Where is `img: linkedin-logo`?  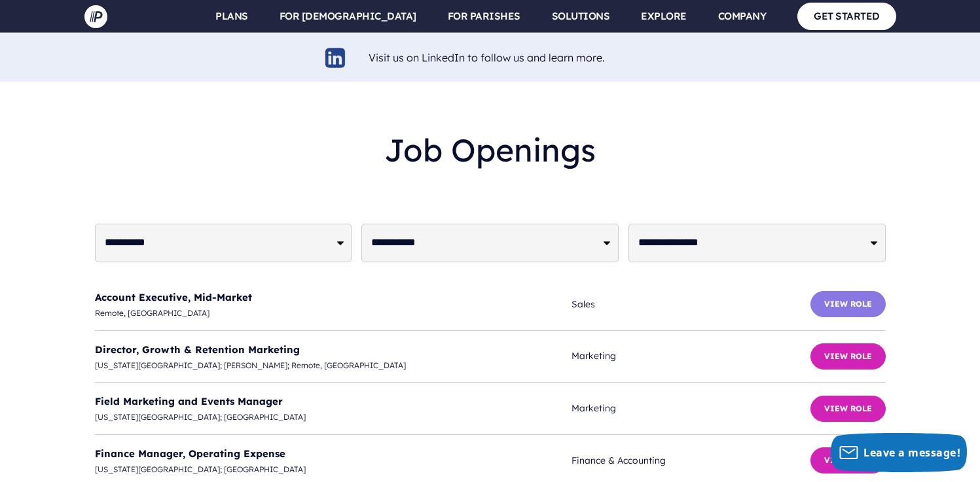 img: linkedin-logo is located at coordinates (335, 58).